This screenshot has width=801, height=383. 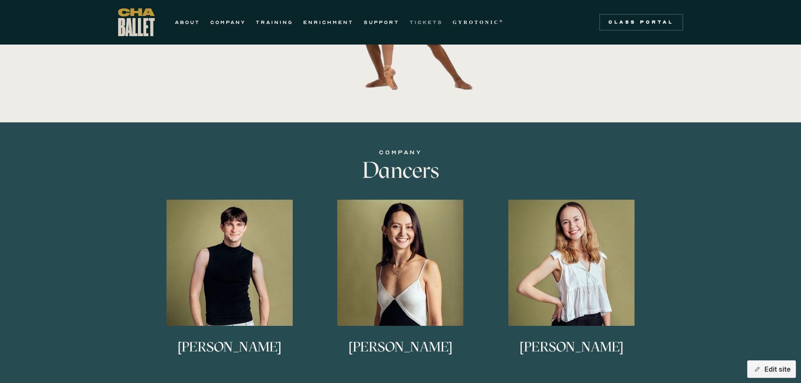 What do you see at coordinates (328, 22) in the screenshot?
I see `a: ENRICHMENT` at bounding box center [328, 22].